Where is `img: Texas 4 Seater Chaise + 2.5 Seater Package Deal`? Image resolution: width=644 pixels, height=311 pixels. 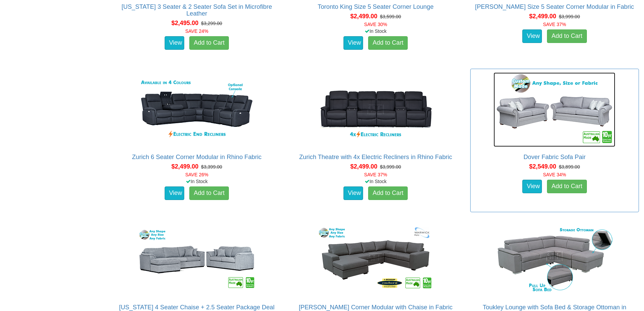 img: Texas 4 Seater Chaise + 2.5 Seater Package Deal is located at coordinates (197, 260).